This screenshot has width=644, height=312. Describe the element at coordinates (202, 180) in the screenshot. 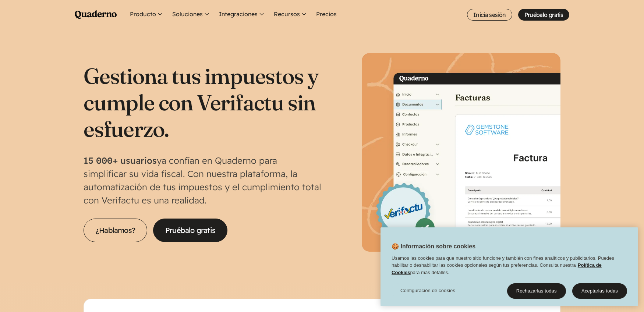

I see `p: ya confían en Quaderno para simplificar su vida fiscal. Con nuestra plataforma, la automatización...` at that location.